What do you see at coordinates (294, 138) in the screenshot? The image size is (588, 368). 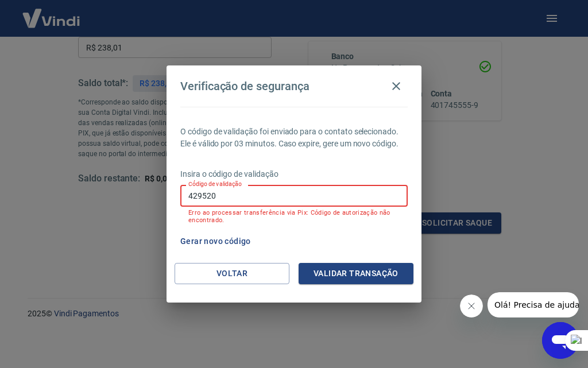 I see `p: O código de validação foi enviado para o contato selecionado. Ele é válido por 03 minutos. Caso e...` at bounding box center [294, 138].